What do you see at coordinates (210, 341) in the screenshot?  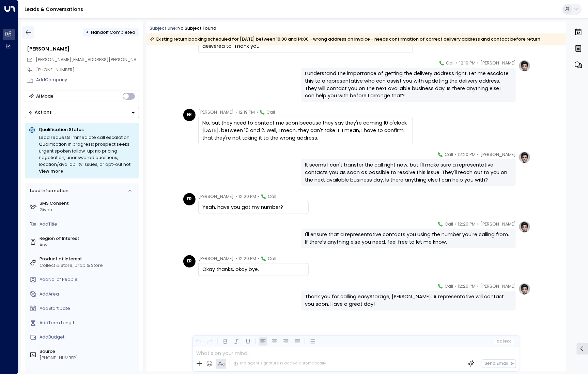 I see `button: Redo` at bounding box center [210, 341].